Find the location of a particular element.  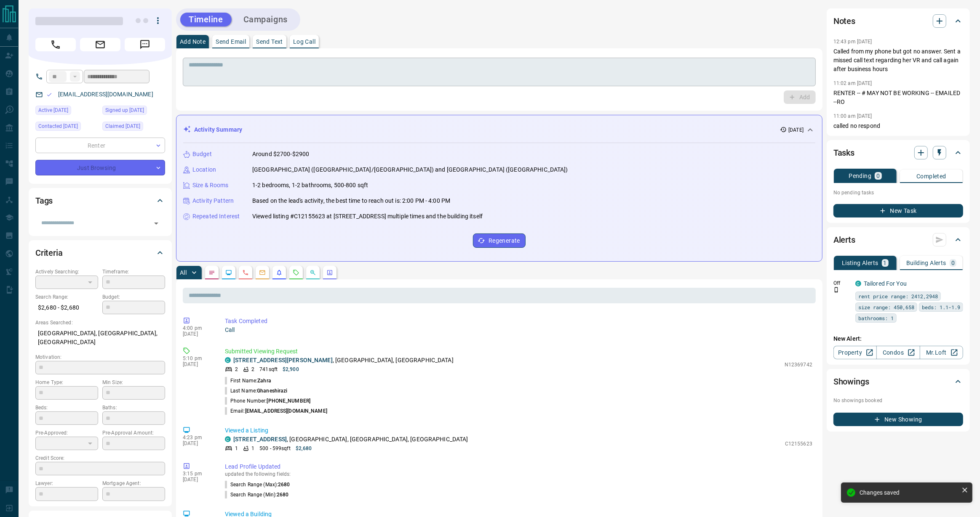

span: rent price range: 2412,2948 is located at coordinates (897, 296).